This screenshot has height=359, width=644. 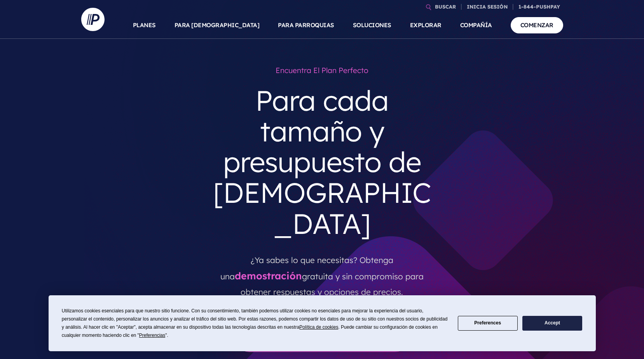 What do you see at coordinates (152, 335) in the screenshot?
I see `span: Preferencias` at bounding box center [152, 335].